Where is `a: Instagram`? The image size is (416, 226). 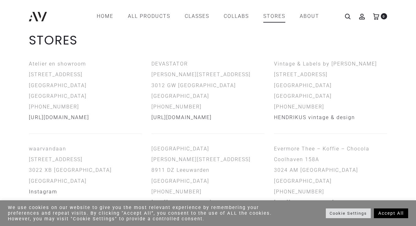 a: Instagram is located at coordinates (43, 192).